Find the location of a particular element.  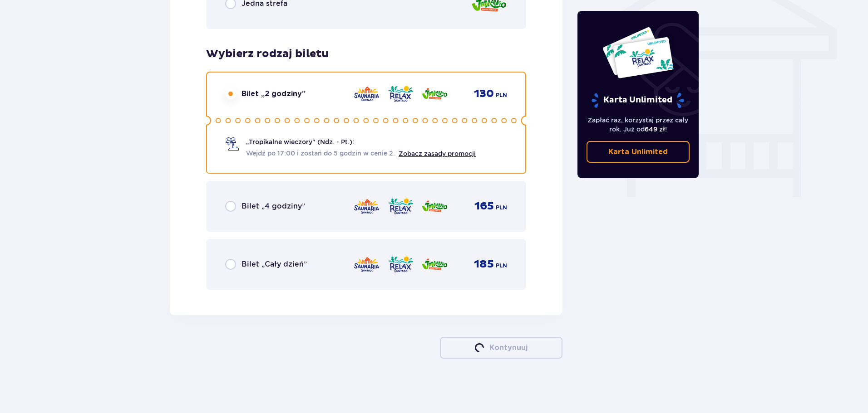

span: Bilet „2 godziny” is located at coordinates (273, 94).